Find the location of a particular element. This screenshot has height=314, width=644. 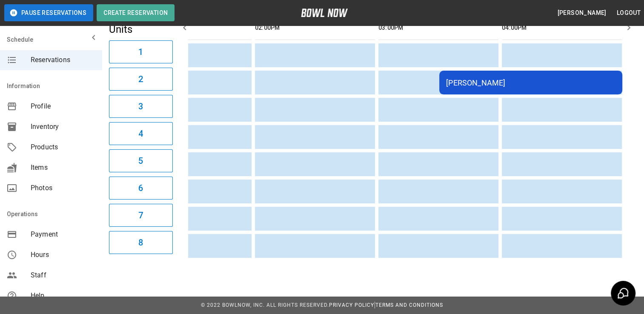

h6: 1 is located at coordinates (140, 52).